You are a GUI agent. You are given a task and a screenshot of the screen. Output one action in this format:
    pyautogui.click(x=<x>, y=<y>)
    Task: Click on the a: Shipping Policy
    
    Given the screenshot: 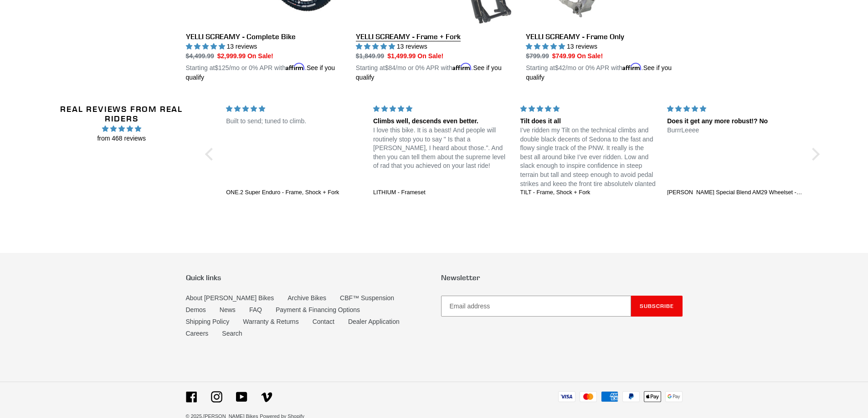 What is the action you would take?
    pyautogui.click(x=207, y=322)
    